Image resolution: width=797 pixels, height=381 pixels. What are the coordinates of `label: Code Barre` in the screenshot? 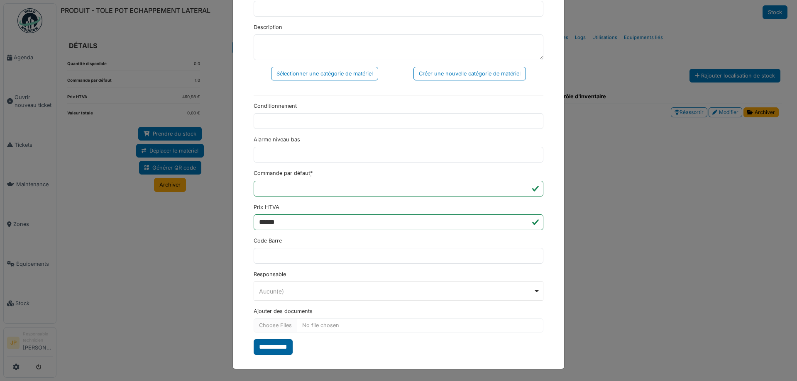 It's located at (268, 241).